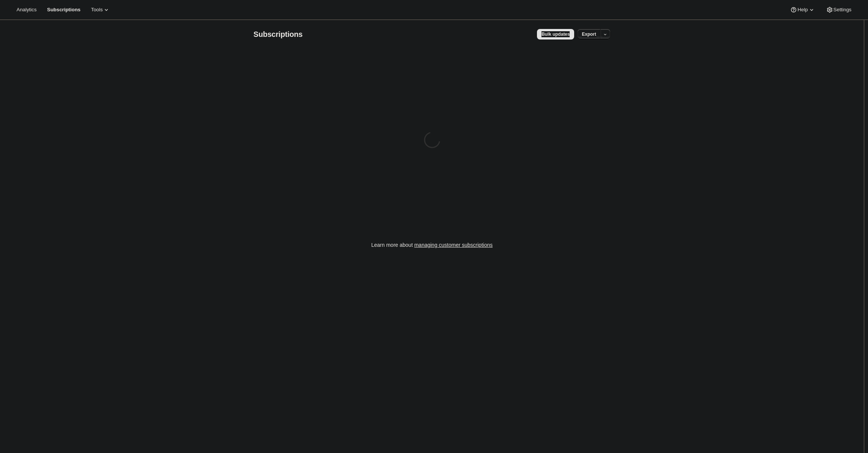 This screenshot has height=453, width=868. Describe the element at coordinates (842, 10) in the screenshot. I see `span: Settings` at that location.